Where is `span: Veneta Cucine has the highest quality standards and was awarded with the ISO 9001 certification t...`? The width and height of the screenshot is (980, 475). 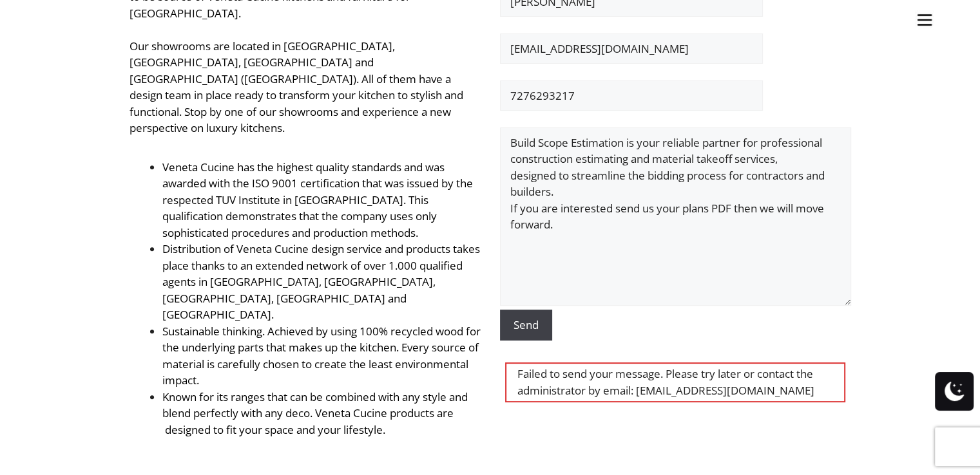 span: Veneta Cucine has the highest quality standards and was awarded with the ISO 9001 certification t... is located at coordinates (318, 200).